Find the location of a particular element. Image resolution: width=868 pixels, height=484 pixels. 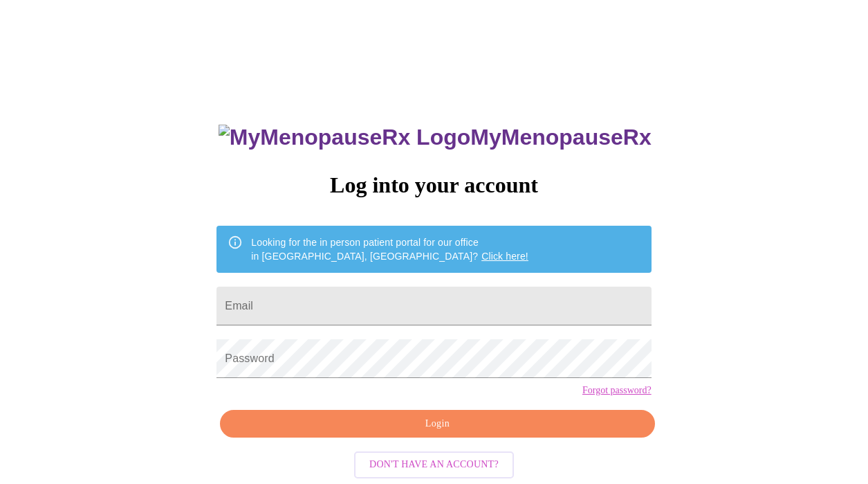

button: Don't have an account? is located at coordinates (434, 465).